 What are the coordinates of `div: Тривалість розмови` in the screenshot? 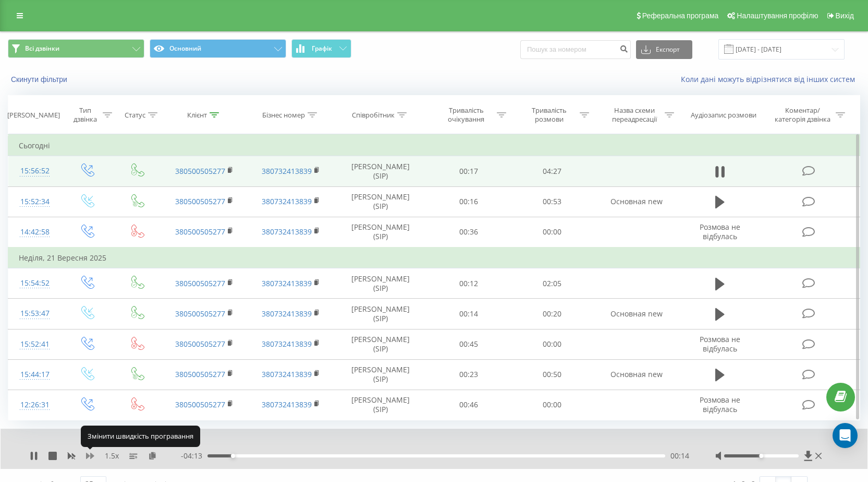 It's located at (549, 115).